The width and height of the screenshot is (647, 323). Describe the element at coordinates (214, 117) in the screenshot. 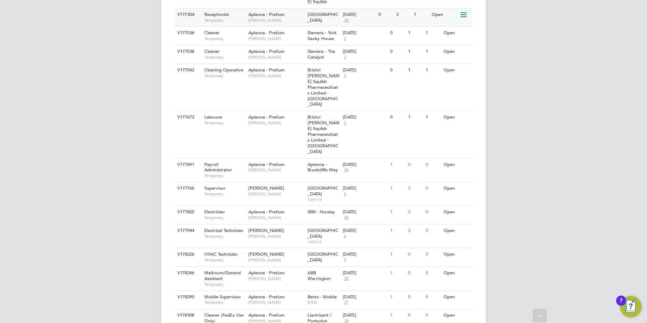

I see `span: Labourer` at that location.